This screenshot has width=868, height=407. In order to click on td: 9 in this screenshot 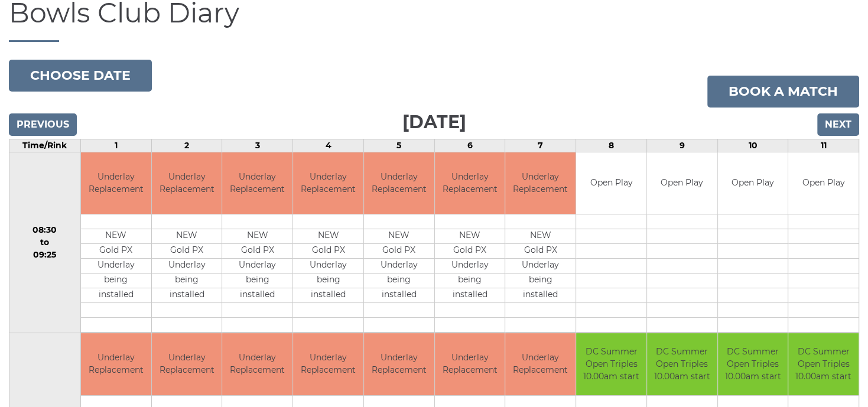, I will do `click(682, 145)`.